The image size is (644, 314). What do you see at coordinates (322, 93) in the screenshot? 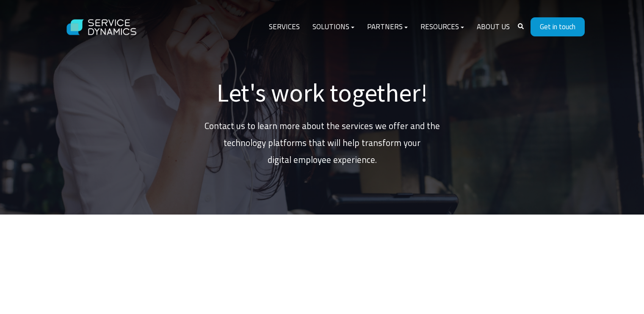
I see `h1: Let's work together!` at bounding box center [322, 93].